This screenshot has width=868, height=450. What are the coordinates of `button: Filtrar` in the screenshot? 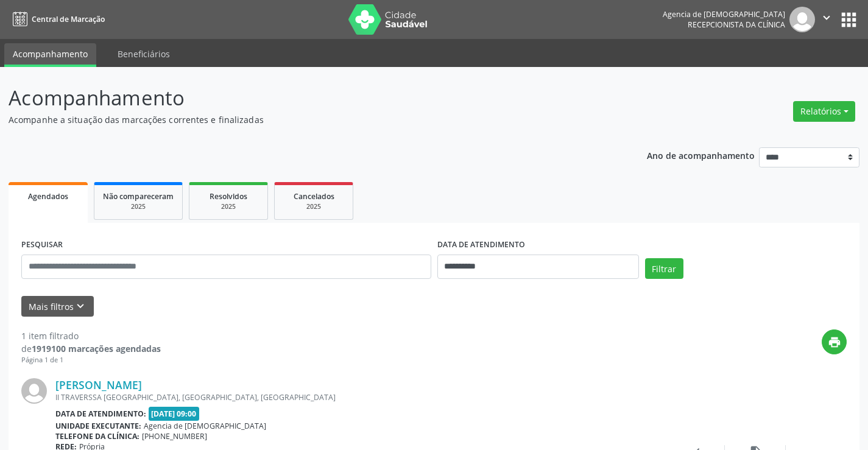 It's located at (664, 269).